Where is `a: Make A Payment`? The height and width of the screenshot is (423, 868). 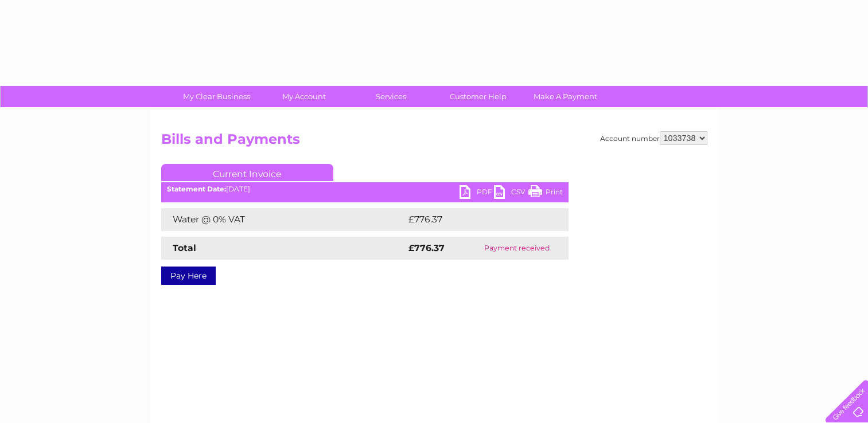 a: Make A Payment is located at coordinates (565, 96).